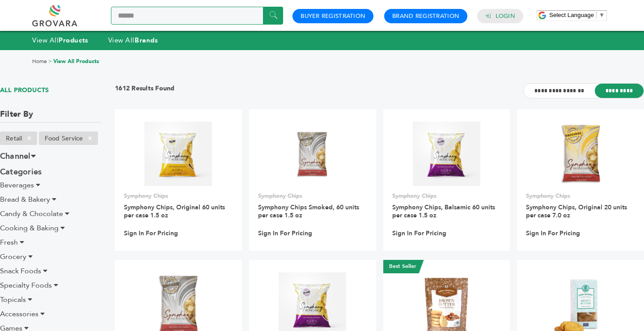  I want to click on a: Symphony Chips Smoked, 60 units per case 1.5 oz, so click(309, 211).